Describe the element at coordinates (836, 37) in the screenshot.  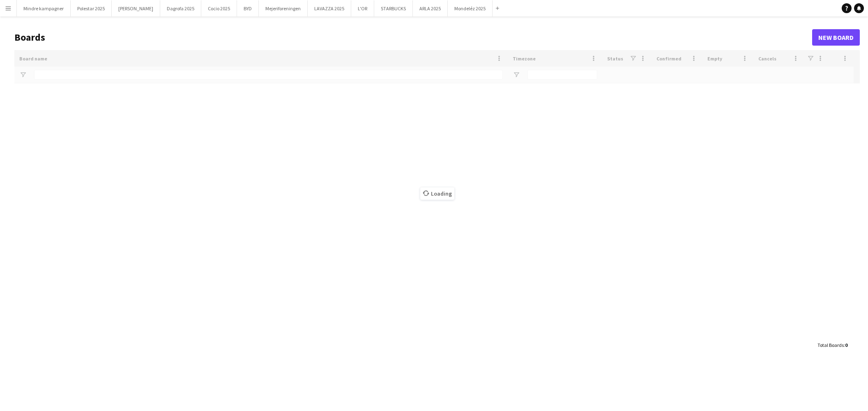
I see `a: New Board` at that location.